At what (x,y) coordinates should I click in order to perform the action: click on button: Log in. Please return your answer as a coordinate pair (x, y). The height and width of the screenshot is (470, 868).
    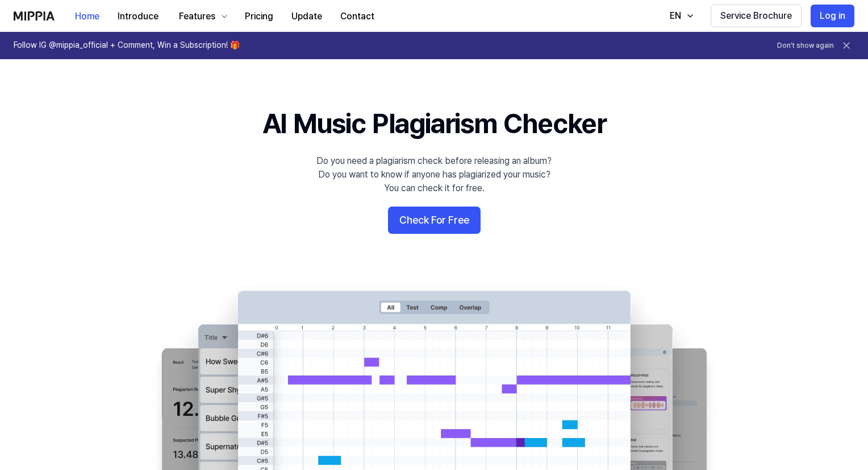
    Looking at the image, I should click on (832, 16).